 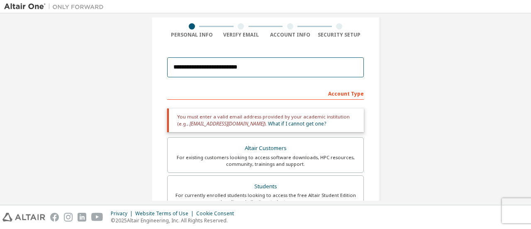 I want to click on div: Website Terms of Use, so click(x=165, y=213).